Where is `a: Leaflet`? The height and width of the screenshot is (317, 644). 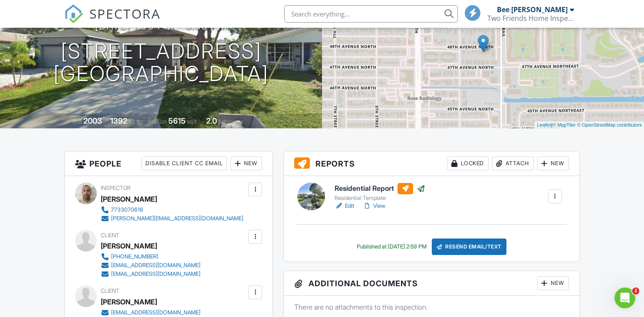 a: Leaflet is located at coordinates (544, 125).